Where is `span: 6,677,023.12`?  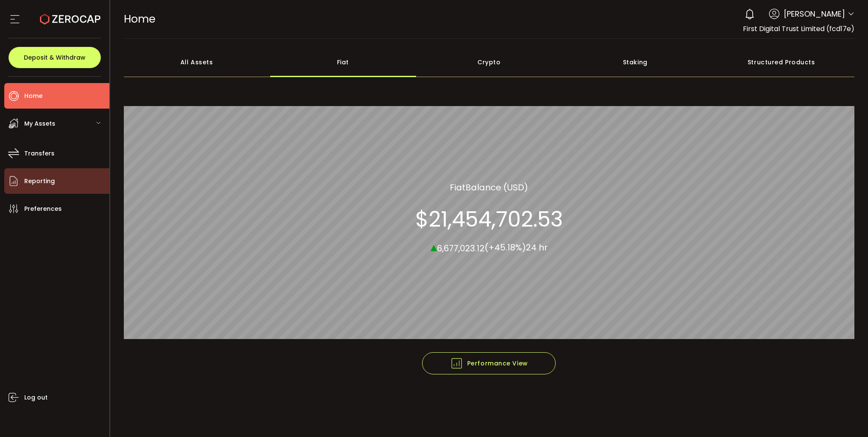
span: 6,677,023.12 is located at coordinates (461, 248).